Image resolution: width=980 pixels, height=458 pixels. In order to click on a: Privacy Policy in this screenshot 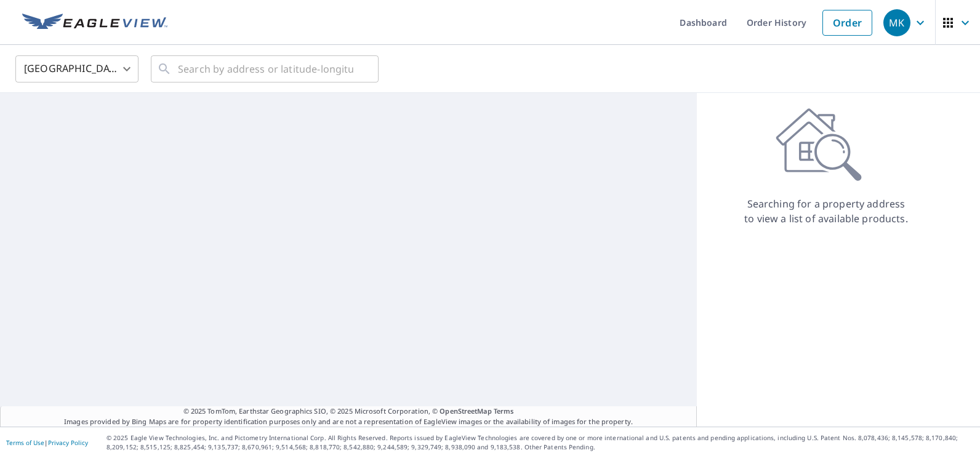, I will do `click(68, 443)`.